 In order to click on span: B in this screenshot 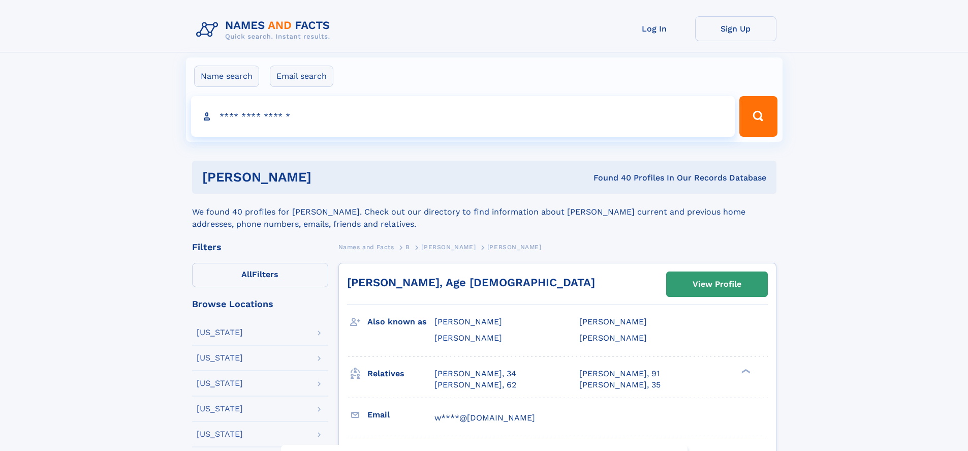, I will do `click(408, 247)`.